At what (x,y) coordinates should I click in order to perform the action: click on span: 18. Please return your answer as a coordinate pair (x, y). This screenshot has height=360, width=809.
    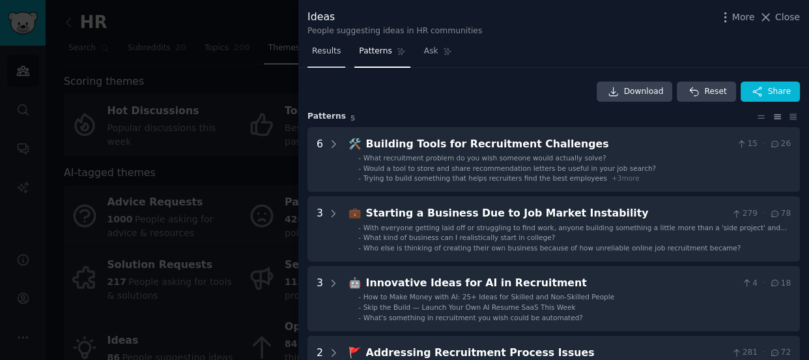
    Looking at the image, I should click on (780, 283).